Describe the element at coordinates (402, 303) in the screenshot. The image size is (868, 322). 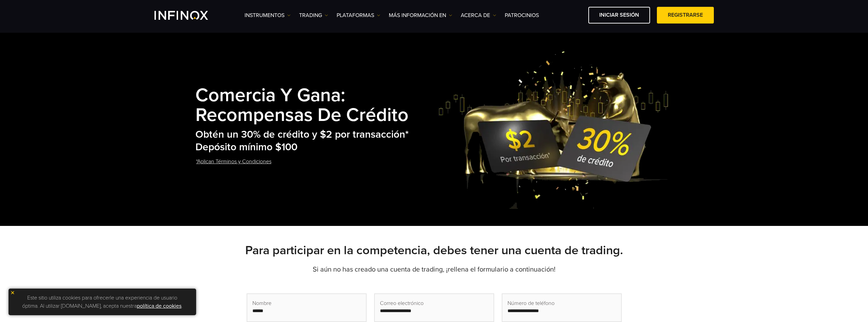
I see `span: Correo electrónico` at that location.